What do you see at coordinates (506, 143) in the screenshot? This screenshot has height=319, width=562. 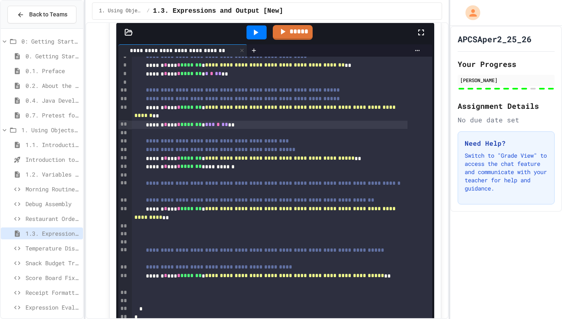 I see `h3: Need Help?` at bounding box center [506, 143].